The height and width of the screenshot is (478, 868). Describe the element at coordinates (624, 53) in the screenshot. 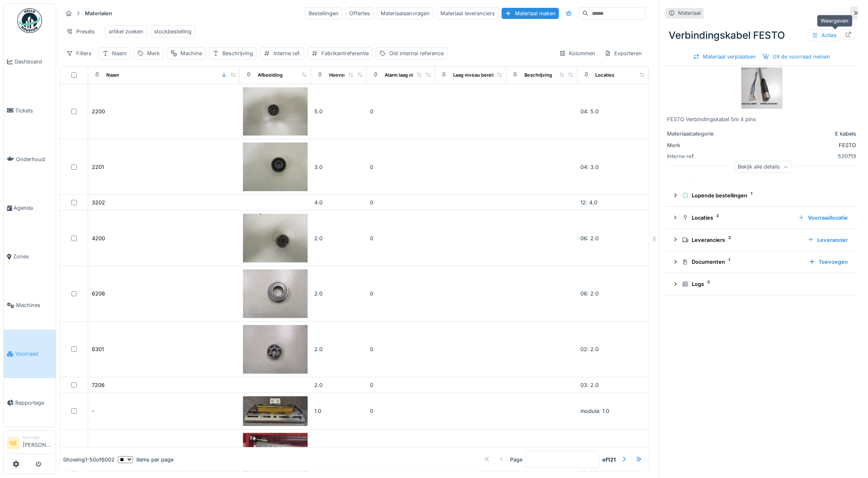

I see `div: Exporteren` at that location.